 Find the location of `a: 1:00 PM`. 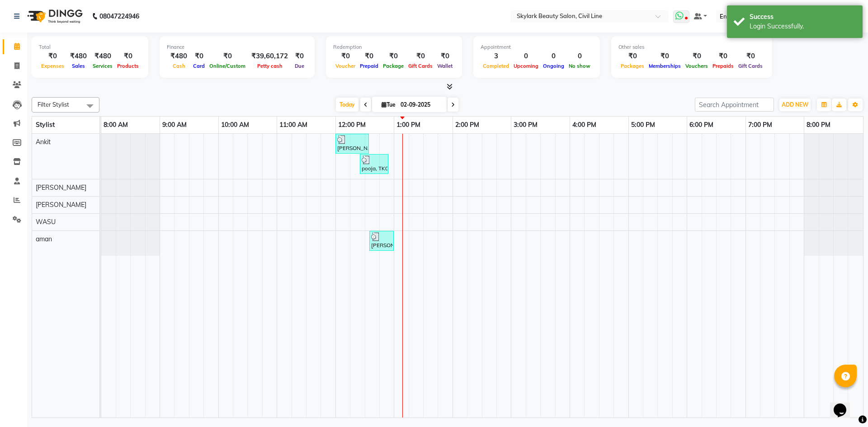

a: 1:00 PM is located at coordinates (408, 125).